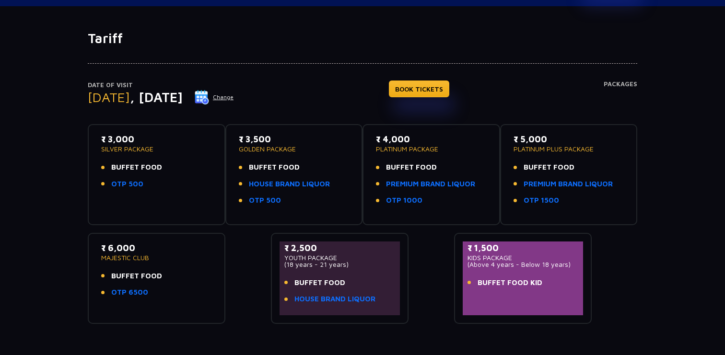 The image size is (725, 355). What do you see at coordinates (340, 258) in the screenshot?
I see `p: YOUTH PACKAGE` at bounding box center [340, 258].